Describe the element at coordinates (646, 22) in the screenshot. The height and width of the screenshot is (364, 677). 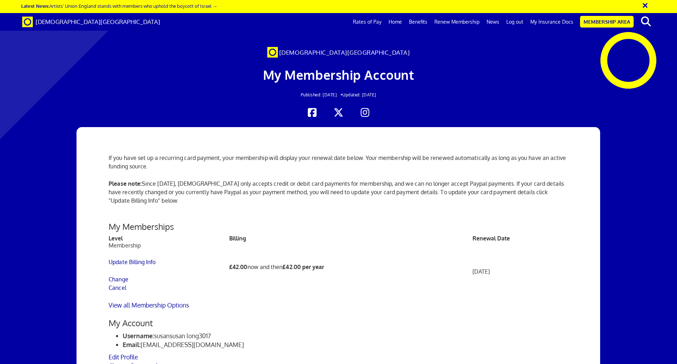
I see `button: search` at that location.